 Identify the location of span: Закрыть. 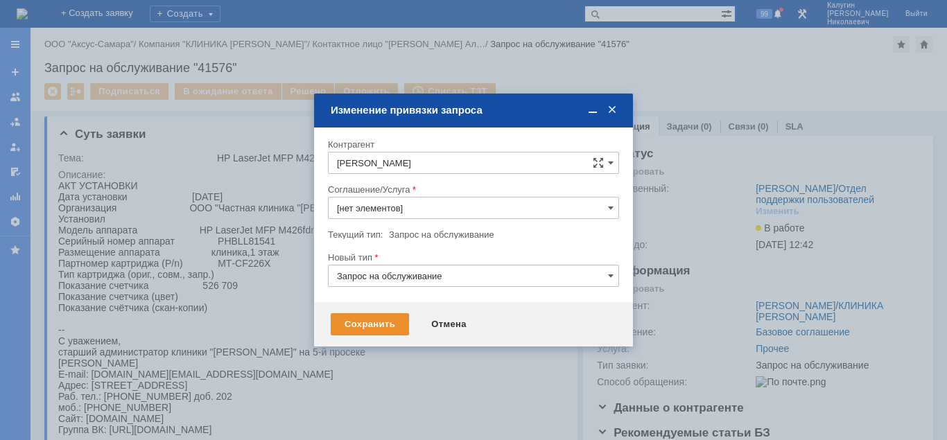
(612, 110).